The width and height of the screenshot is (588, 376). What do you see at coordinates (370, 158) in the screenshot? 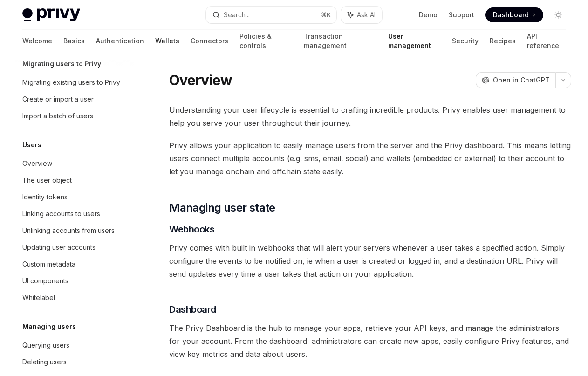
I see `span: Privy allows your application to easily manage users from the server and the Privy dashboard. Thi...` at bounding box center [370, 158].